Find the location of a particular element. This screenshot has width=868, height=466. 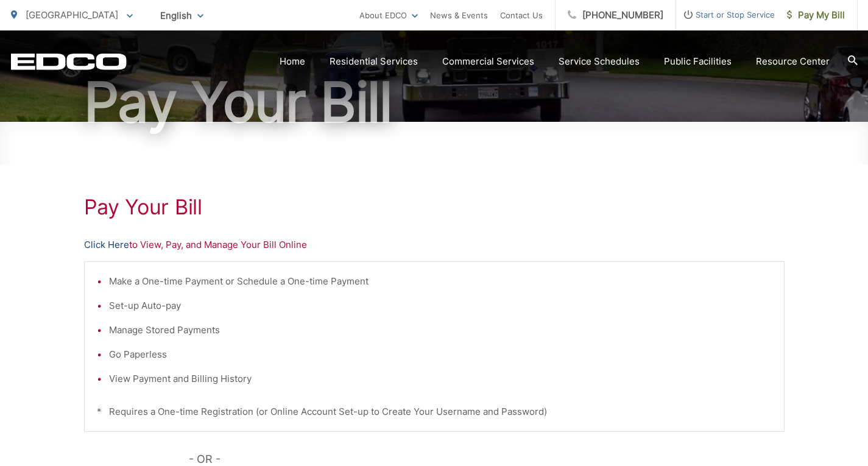

a: Click Here is located at coordinates (106, 245).